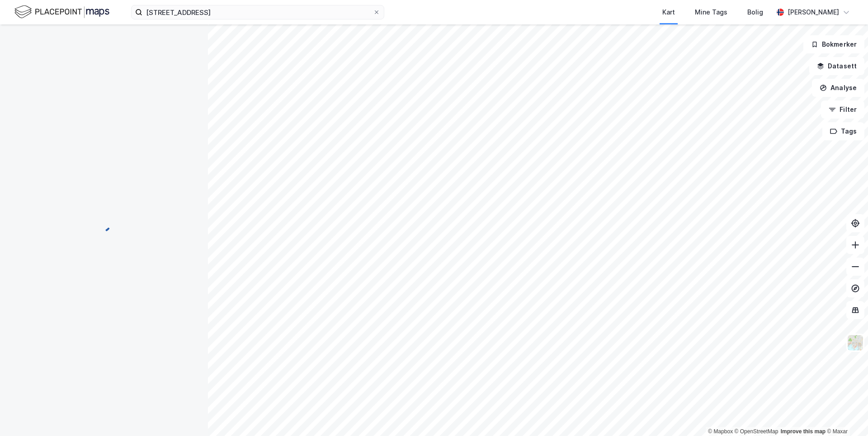 The image size is (868, 436). I want to click on img: logo.f888ab2527a4732fd821a326f86c7f29.svg, so click(62, 12).